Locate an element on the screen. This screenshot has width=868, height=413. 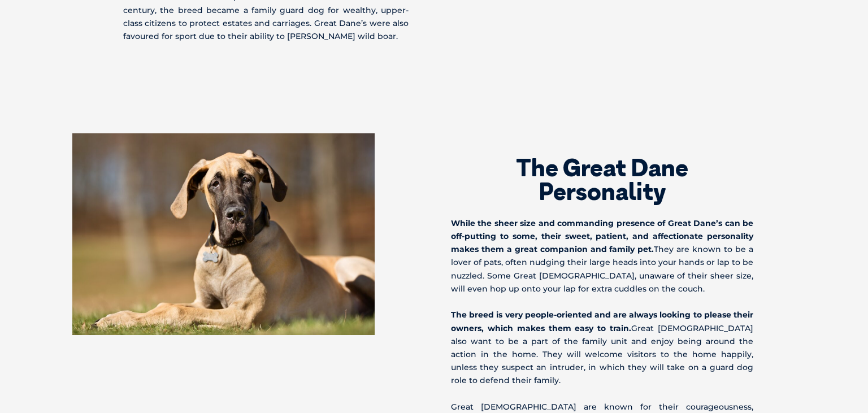
p: They are known to be a lover of pats, often nudging their large heads into your hands or lap to b... is located at coordinates (602, 256).